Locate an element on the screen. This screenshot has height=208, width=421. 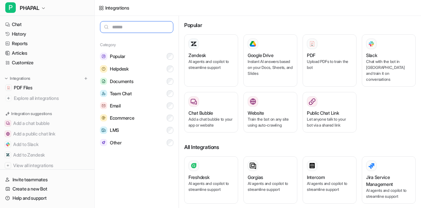
span: Other is located at coordinates (116, 143).